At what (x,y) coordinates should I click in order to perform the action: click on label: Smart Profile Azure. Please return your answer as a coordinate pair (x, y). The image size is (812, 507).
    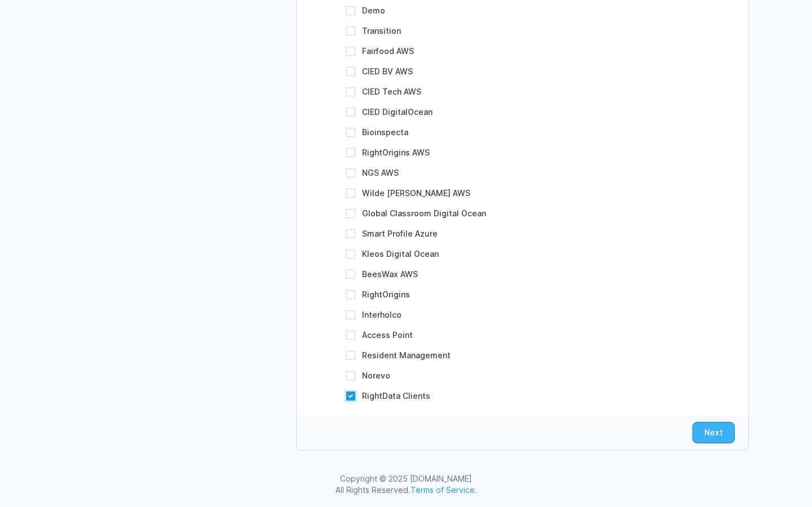
    Looking at the image, I should click on (400, 233).